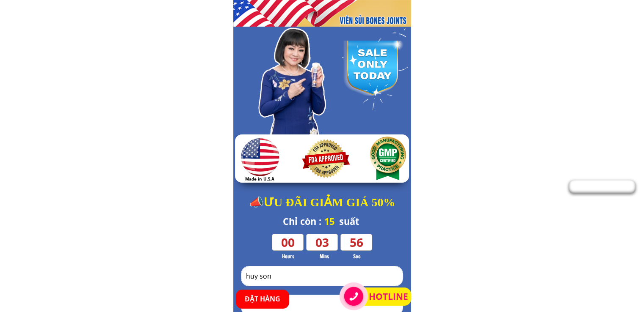  Describe the element at coordinates (262, 299) in the screenshot. I see `p: ĐẶT HÀNG` at that location.